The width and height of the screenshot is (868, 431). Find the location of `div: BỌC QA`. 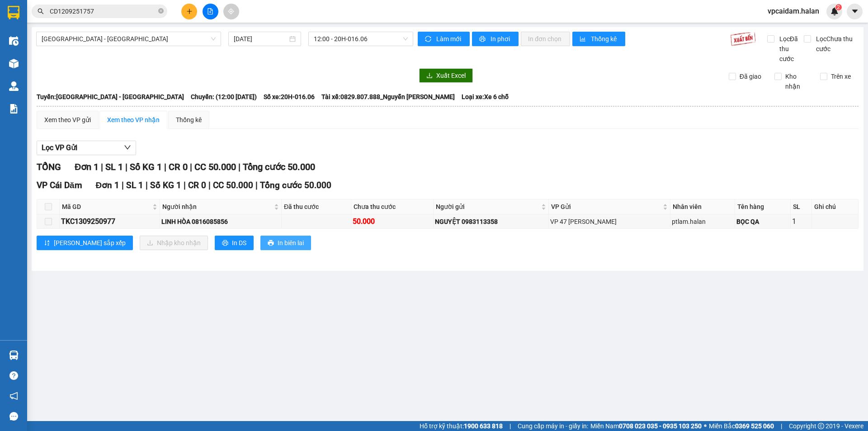

div: BỌC QA is located at coordinates (763, 222).